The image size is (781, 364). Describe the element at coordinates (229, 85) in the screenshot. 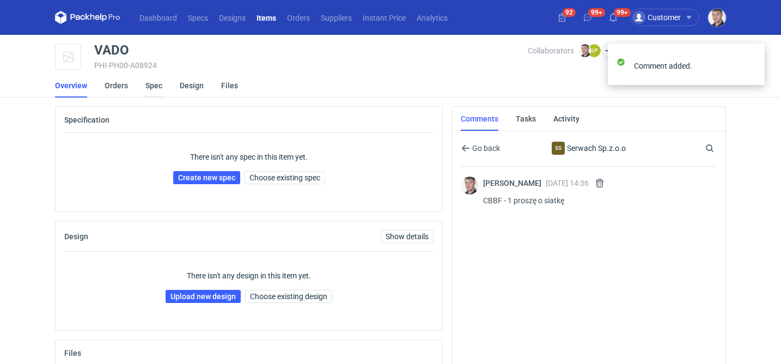

I see `a: Files` at that location.